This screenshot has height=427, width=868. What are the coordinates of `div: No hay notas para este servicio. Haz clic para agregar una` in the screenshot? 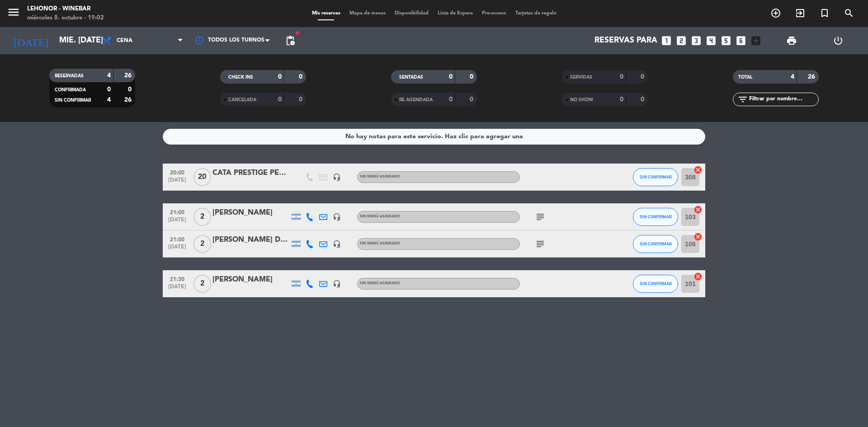 It's located at (434, 136).